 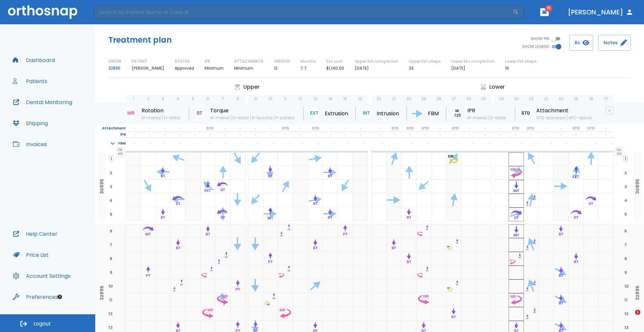 I want to click on span: 13, so click(x=626, y=327).